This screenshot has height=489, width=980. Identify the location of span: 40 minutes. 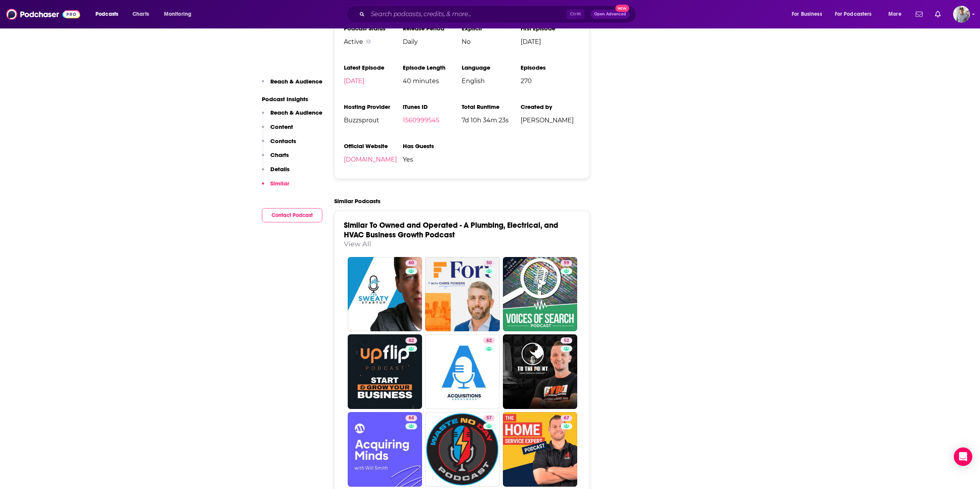
(432, 81).